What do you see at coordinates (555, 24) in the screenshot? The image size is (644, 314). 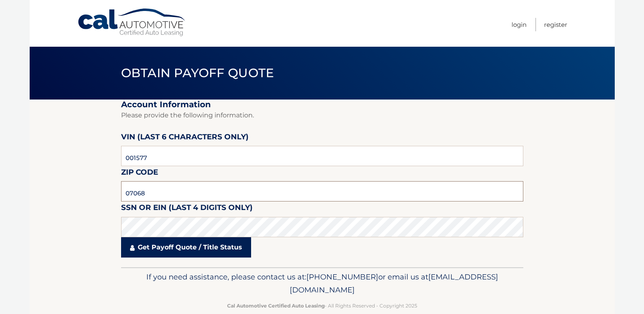 I see `a: Register` at bounding box center [555, 24].